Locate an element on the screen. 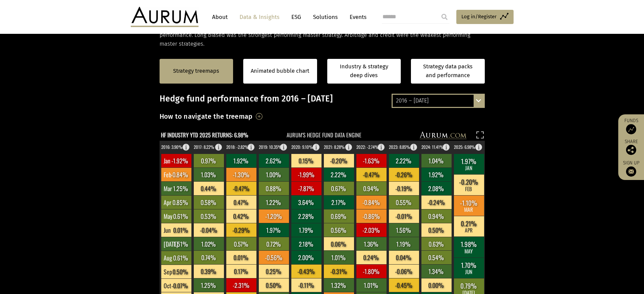 The width and height of the screenshot is (644, 294). a: Events is located at coordinates (357, 17).